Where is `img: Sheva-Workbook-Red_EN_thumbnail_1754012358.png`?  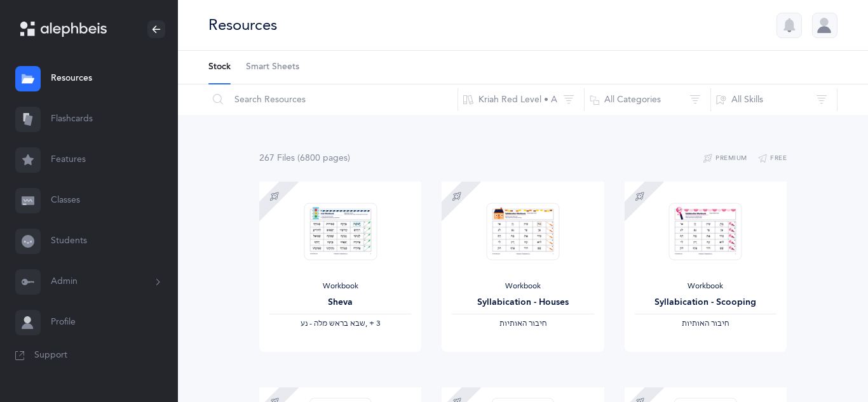
img: Sheva-Workbook-Red_EN_thumbnail_1754012358.png is located at coordinates (340, 231).